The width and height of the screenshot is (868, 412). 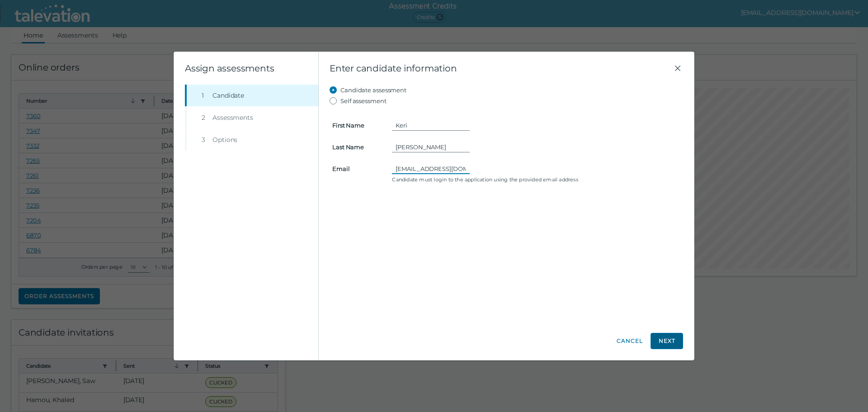 I want to click on button: 1Candidate, so click(x=252, y=95).